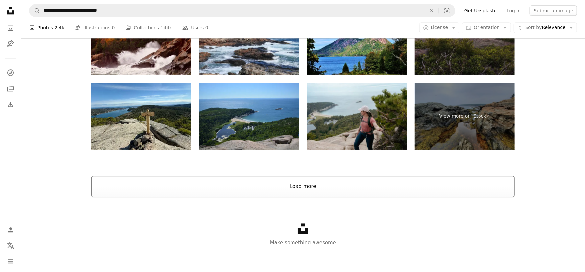  I want to click on a: Collections, so click(11, 88).